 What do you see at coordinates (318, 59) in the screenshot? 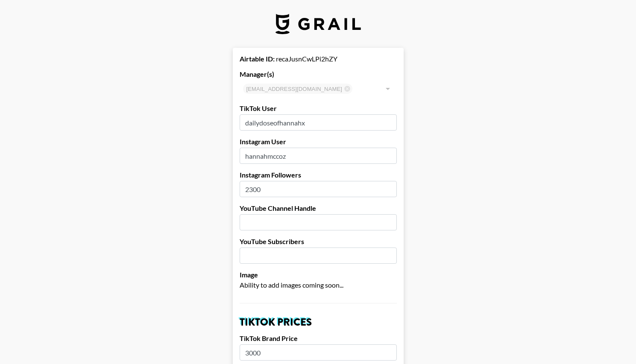
I see `div: recaJusnCwLPi2hZY` at bounding box center [318, 59].